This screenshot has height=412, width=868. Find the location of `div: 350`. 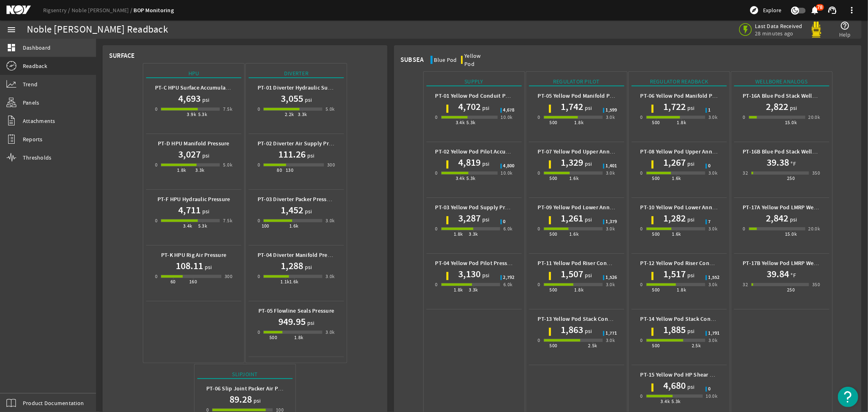

div: 350 is located at coordinates (816, 284).